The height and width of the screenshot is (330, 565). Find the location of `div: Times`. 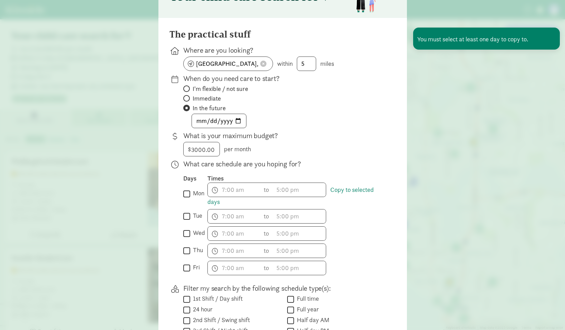

div: Times is located at coordinates (296, 179).